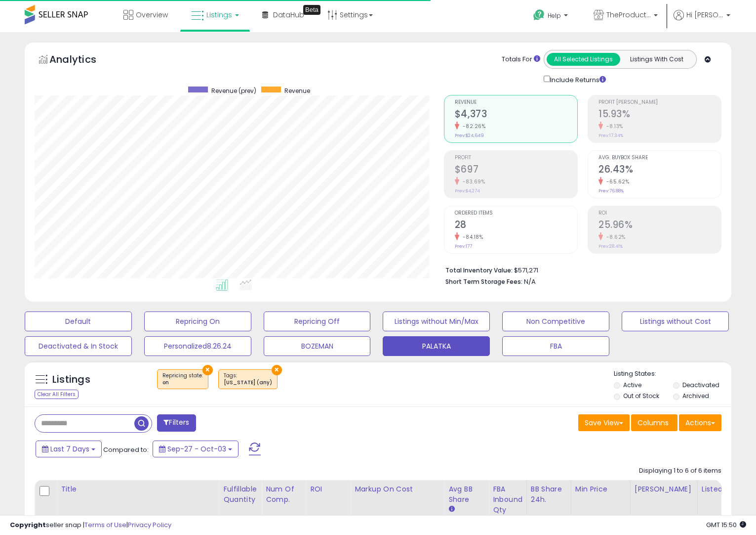 This screenshot has height=535, width=756. What do you see at coordinates (317, 346) in the screenshot?
I see `button: BOZEMAN` at bounding box center [317, 346].